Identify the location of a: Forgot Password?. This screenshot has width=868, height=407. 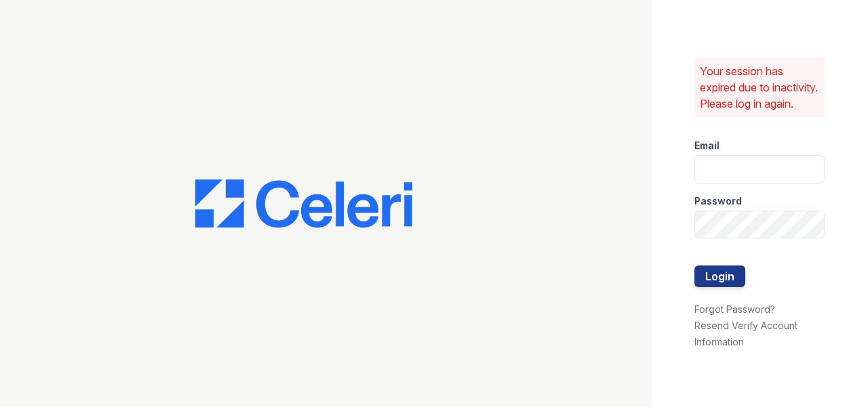
(734, 309).